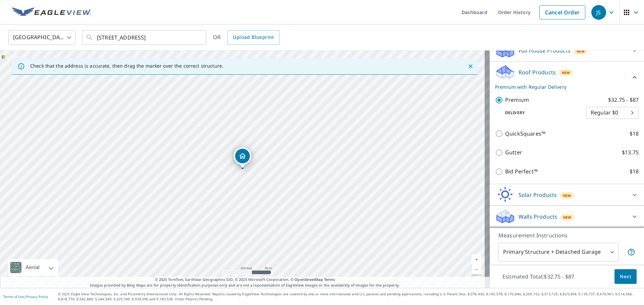  I want to click on p: Measurement Instructions, so click(567, 236).